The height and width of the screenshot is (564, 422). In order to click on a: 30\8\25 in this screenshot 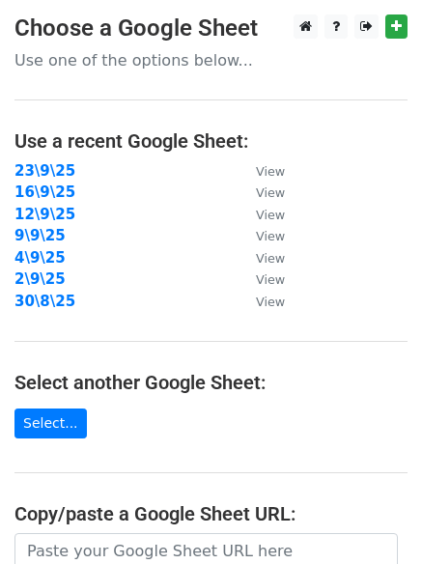, I will do `click(44, 301)`.